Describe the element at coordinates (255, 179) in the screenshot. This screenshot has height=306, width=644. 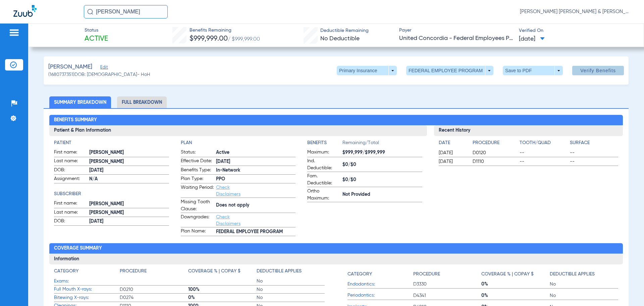
I see `span: PPO` at that location.